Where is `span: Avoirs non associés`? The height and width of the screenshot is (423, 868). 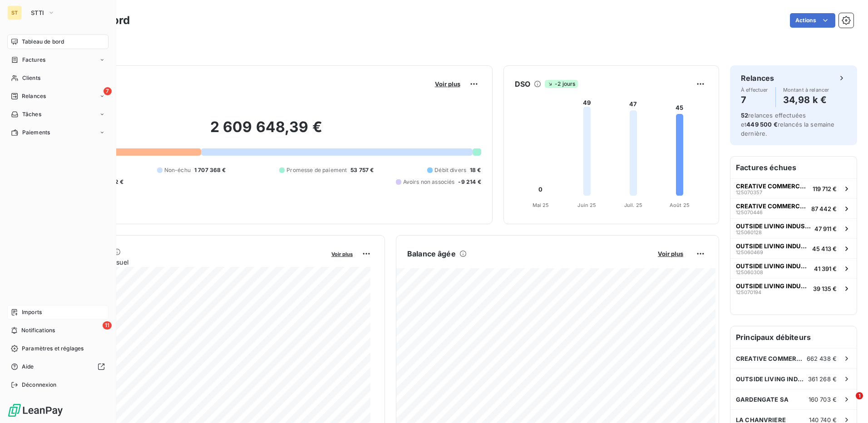 span: Avoirs non associés is located at coordinates (429, 182).